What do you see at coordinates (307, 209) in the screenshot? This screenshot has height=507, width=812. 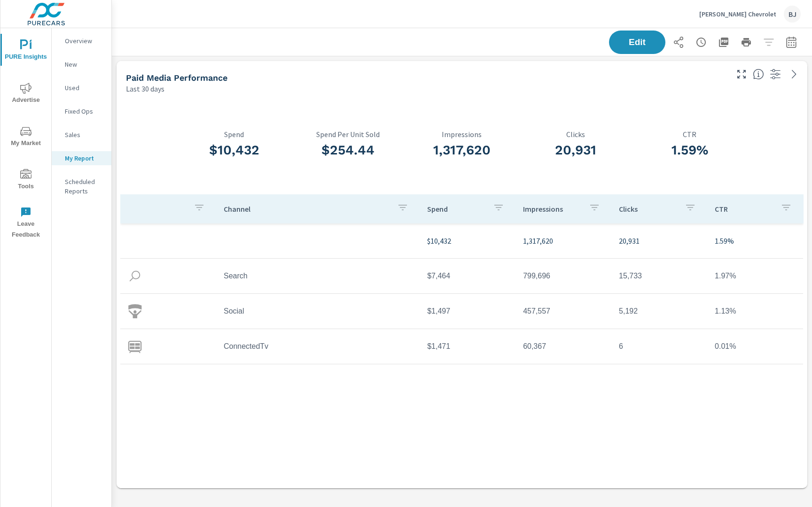 I see `p: Channel` at bounding box center [307, 209].